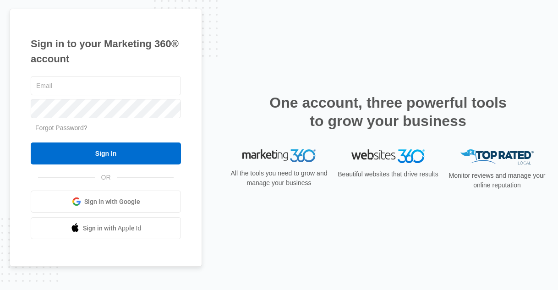  I want to click on a: Forgot Password?, so click(61, 128).